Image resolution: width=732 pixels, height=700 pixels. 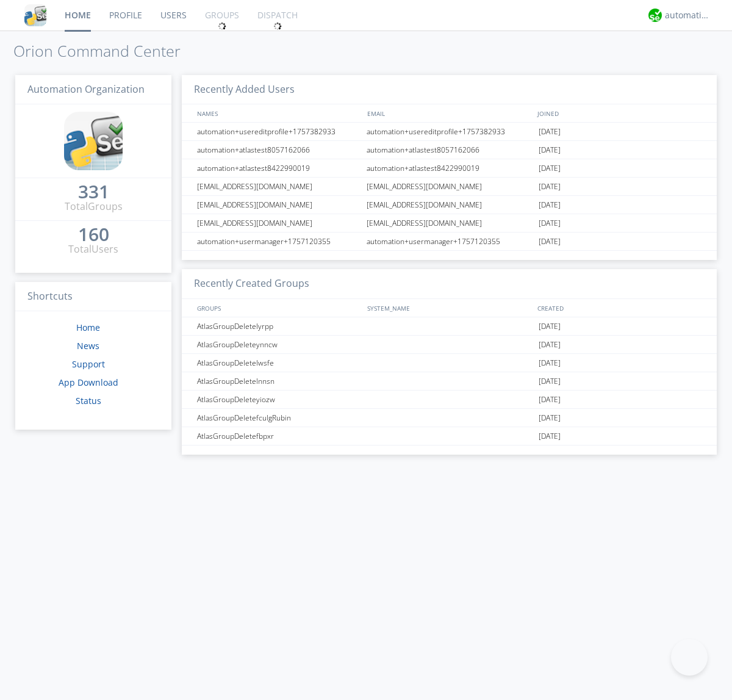 I want to click on a: 331, so click(x=94, y=192).